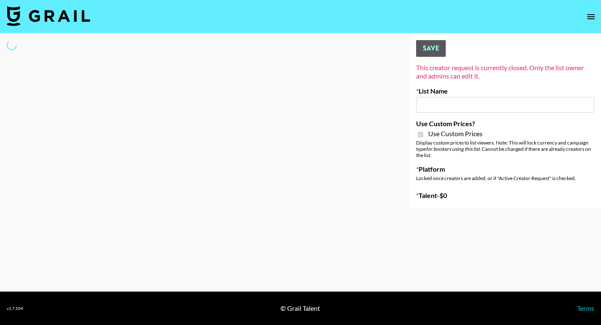 This screenshot has width=601, height=325. Describe the element at coordinates (591, 17) in the screenshot. I see `button: open drawer` at that location.